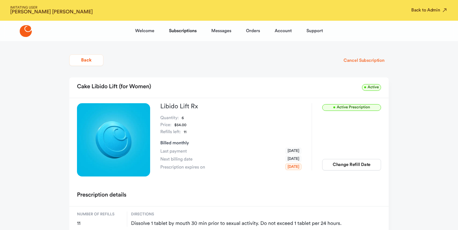  What do you see at coordinates (145, 31) in the screenshot?
I see `a: Welcome` at bounding box center [145, 31].